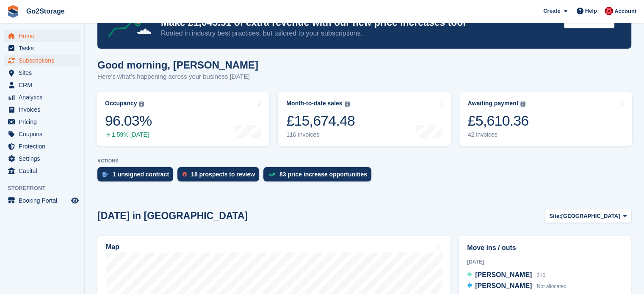 This screenshot has height=294, width=644. I want to click on p: ACTIONS, so click(364, 161).